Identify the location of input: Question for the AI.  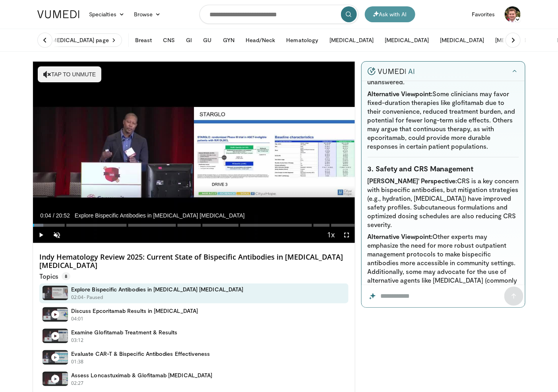
(443, 296).